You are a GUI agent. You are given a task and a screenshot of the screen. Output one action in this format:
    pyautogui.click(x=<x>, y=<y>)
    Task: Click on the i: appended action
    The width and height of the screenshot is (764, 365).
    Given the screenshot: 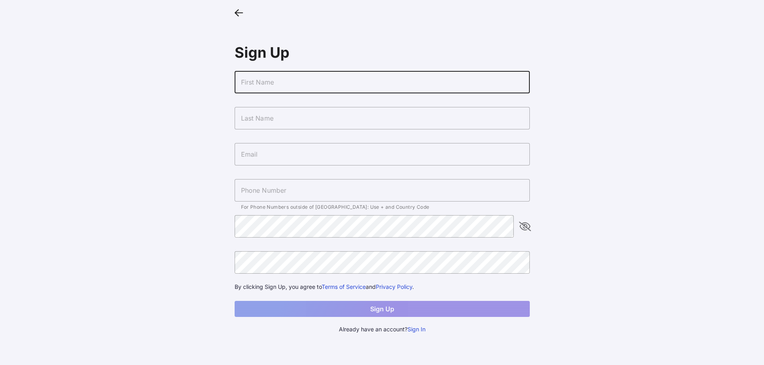 What is the action you would take?
    pyautogui.click(x=525, y=227)
    